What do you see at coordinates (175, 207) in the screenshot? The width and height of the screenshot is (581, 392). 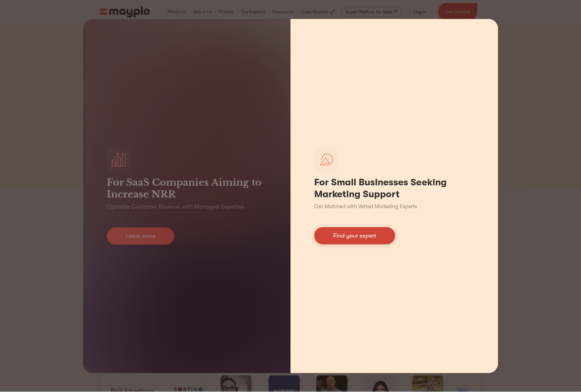 I see `p: Optimize Customer Revenue with Managed Expertise` at bounding box center [175, 207].